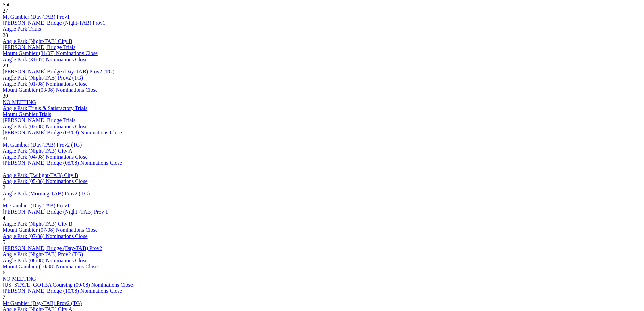 This screenshot has height=311, width=644. What do you see at coordinates (50, 89) in the screenshot?
I see `a: Mount Gambier (03/08) Nominations Close` at bounding box center [50, 89].